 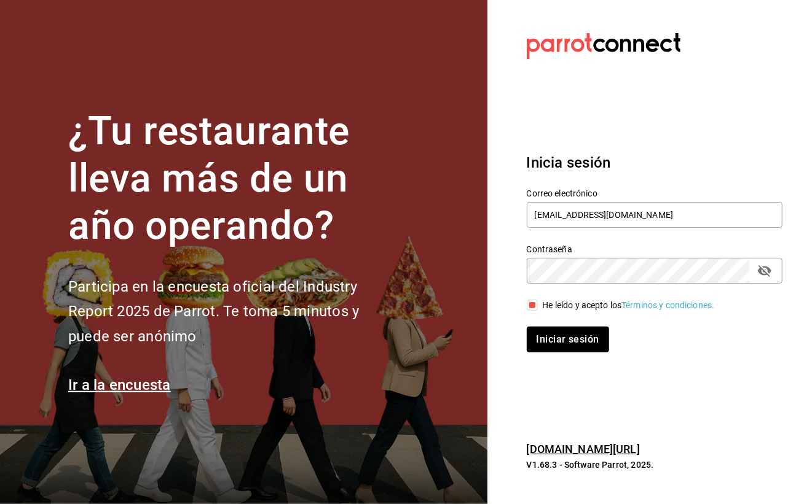 What do you see at coordinates (654, 215) in the screenshot?
I see `input: Ingresa tu correo electrónico` at bounding box center [654, 215].